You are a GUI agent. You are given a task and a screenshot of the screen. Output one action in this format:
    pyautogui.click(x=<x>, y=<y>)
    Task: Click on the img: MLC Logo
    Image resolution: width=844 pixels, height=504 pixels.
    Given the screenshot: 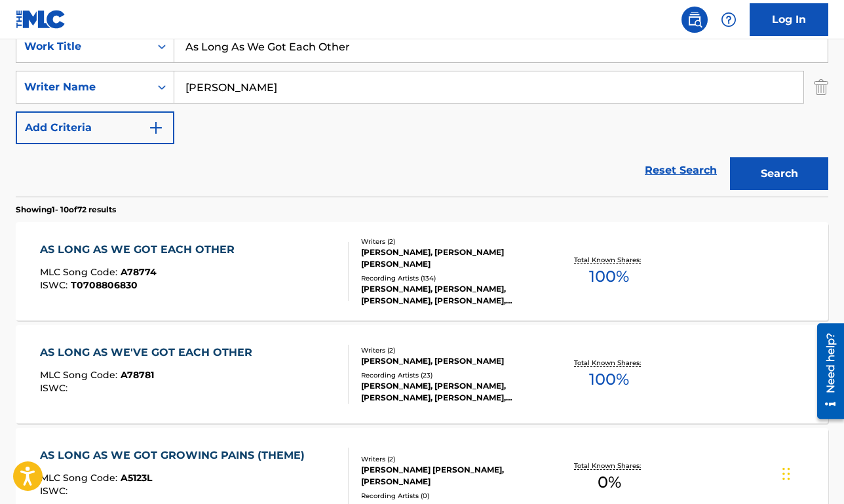 What is the action you would take?
    pyautogui.click(x=40, y=19)
    